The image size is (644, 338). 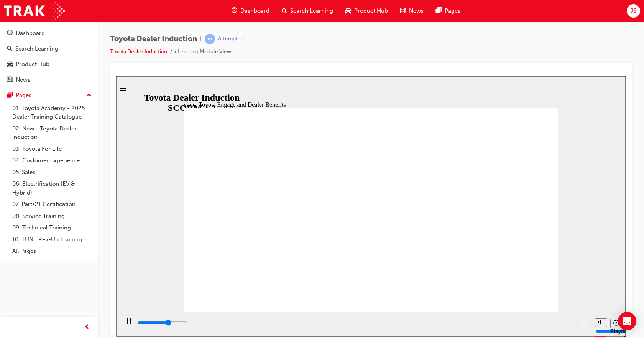 I want to click on a: Product Hub, so click(x=48, y=64).